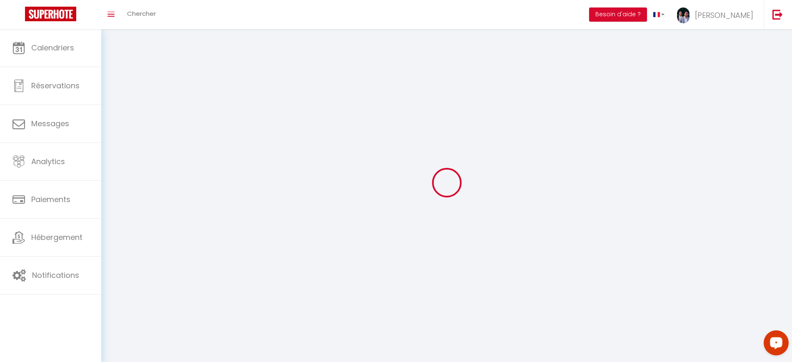 This screenshot has width=792, height=362. What do you see at coordinates (48, 161) in the screenshot?
I see `span: Analytics` at bounding box center [48, 161].